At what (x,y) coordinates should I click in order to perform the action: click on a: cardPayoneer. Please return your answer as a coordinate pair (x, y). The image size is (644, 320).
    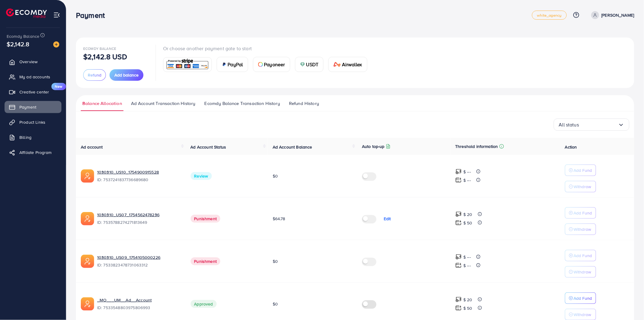
    Looking at the image, I should click on (271, 64).